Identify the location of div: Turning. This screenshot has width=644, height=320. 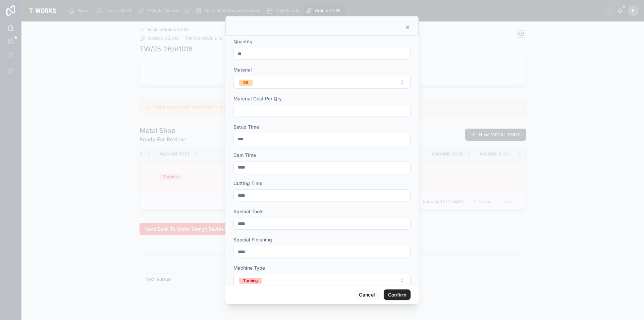
(250, 281).